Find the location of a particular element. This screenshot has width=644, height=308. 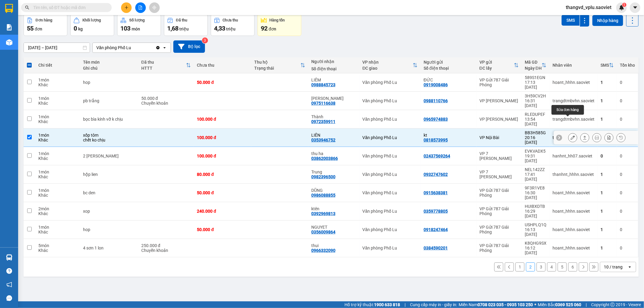

div: VP nhận is located at coordinates (387, 62).